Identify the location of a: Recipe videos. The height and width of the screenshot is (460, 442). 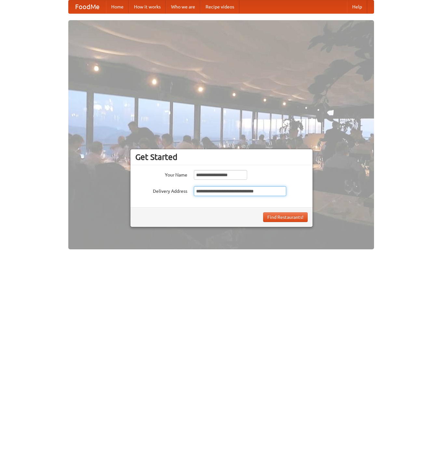
(220, 7).